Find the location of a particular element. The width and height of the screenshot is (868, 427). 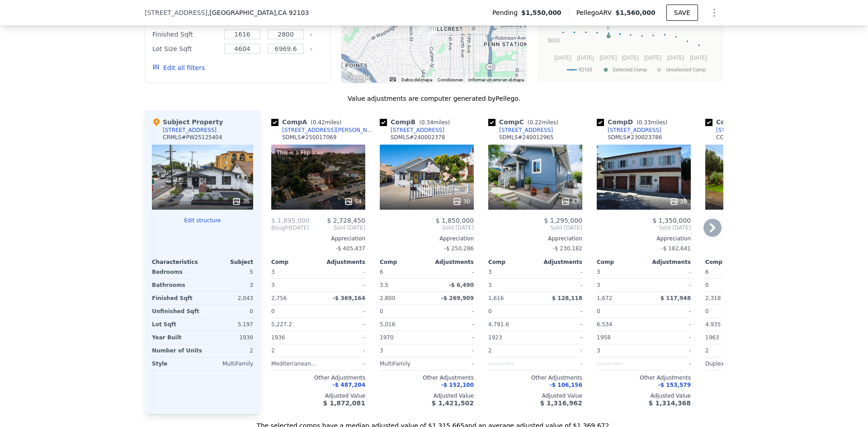

span: -$ 405,437 is located at coordinates (350, 248).